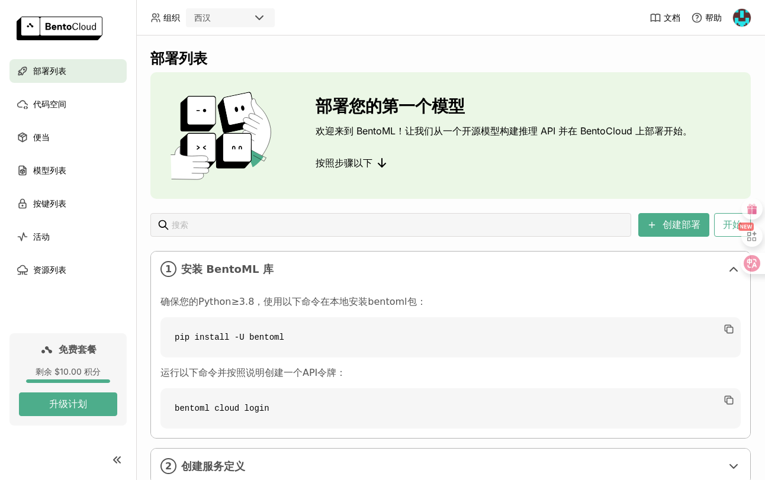 Image resolution: width=765 pixels, height=480 pixels. Describe the element at coordinates (68, 380) in the screenshot. I see `a: 免费套餐剩余 $10.00 积分升级计划` at that location.